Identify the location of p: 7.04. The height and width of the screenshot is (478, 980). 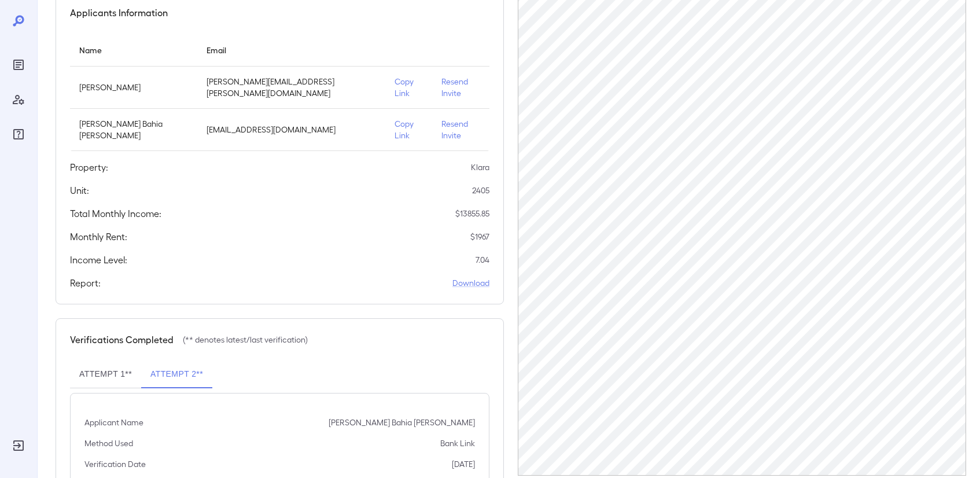
(482, 260).